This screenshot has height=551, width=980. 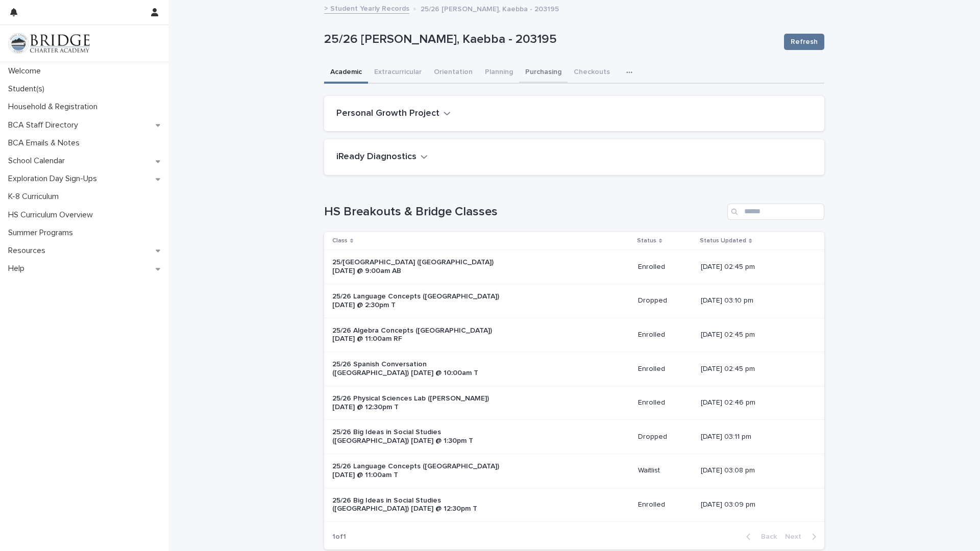 I want to click on p: HS Curriculum Overview, so click(x=52, y=215).